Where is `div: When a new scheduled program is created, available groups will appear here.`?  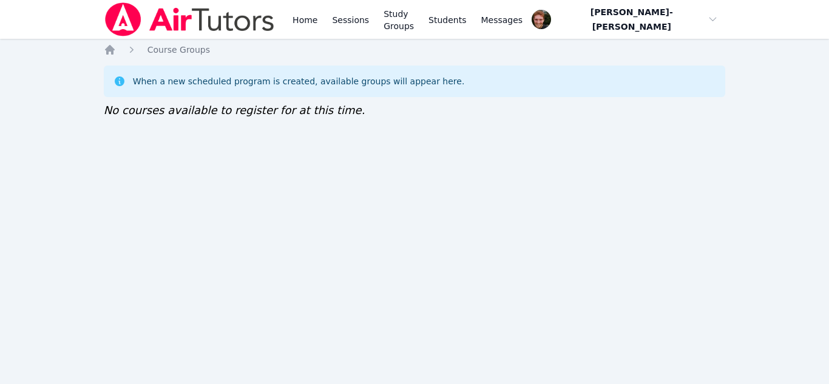
div: When a new scheduled program is created, available groups will appear here. is located at coordinates (299, 81).